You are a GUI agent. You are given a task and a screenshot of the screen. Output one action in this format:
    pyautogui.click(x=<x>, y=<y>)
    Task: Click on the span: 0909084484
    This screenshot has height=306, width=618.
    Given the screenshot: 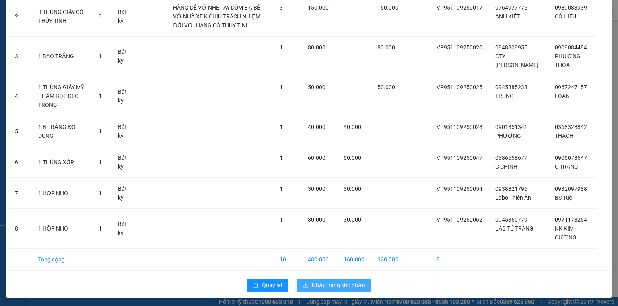 What is the action you would take?
    pyautogui.click(x=571, y=47)
    